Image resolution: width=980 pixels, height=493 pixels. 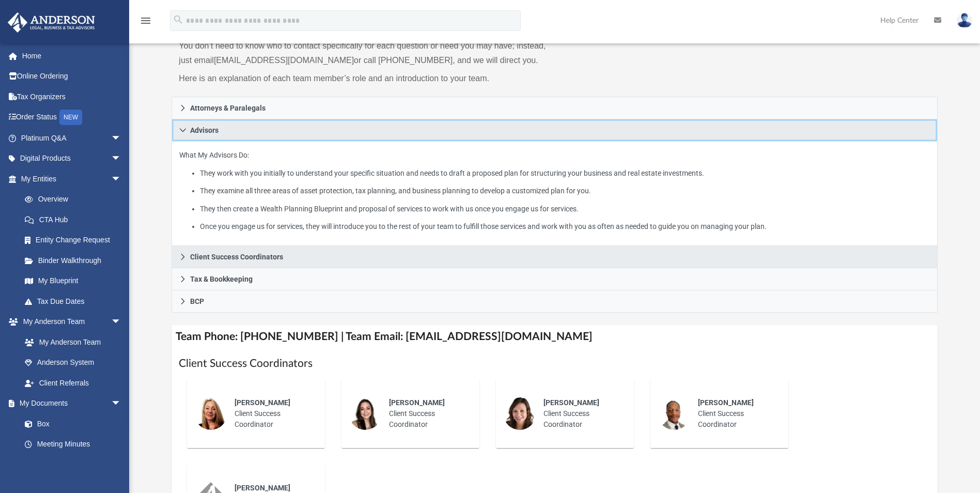 What do you see at coordinates (221, 279) in the screenshot?
I see `span: Tax & Bookkeeping` at bounding box center [221, 279].